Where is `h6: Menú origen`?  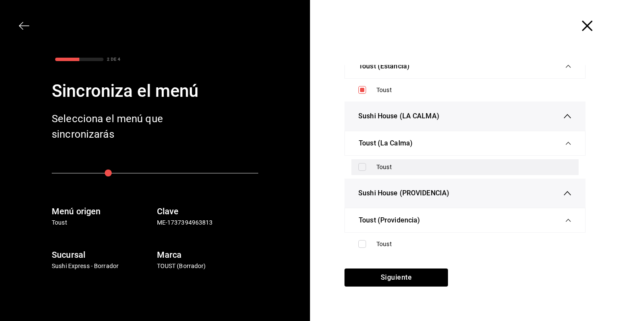
h6: Menú origen is located at coordinates (103, 212).